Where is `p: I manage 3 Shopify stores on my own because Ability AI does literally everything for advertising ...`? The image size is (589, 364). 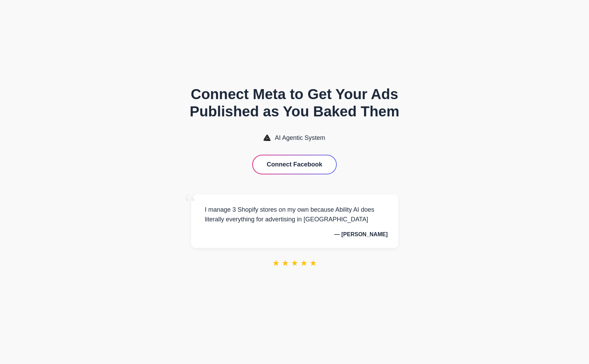
p: I manage 3 Shopify stores on my own because Ability AI does literally everything for advertising ... is located at coordinates (294, 215).